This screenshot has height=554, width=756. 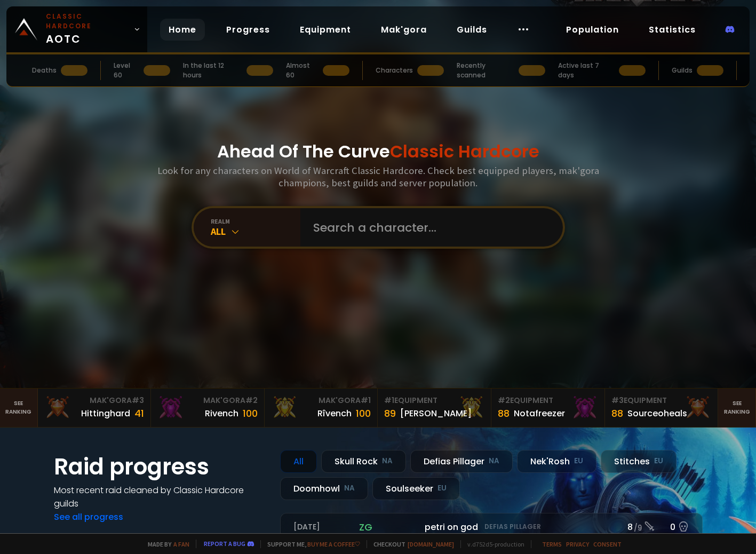 What do you see at coordinates (106, 413) in the screenshot?
I see `div: Hittinghard` at bounding box center [106, 413].